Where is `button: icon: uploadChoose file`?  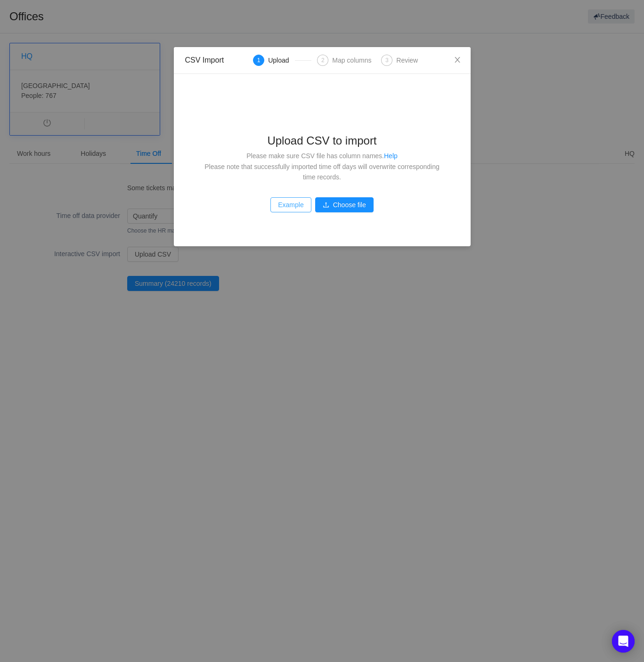
button: icon: uploadChoose file is located at coordinates (344, 205).